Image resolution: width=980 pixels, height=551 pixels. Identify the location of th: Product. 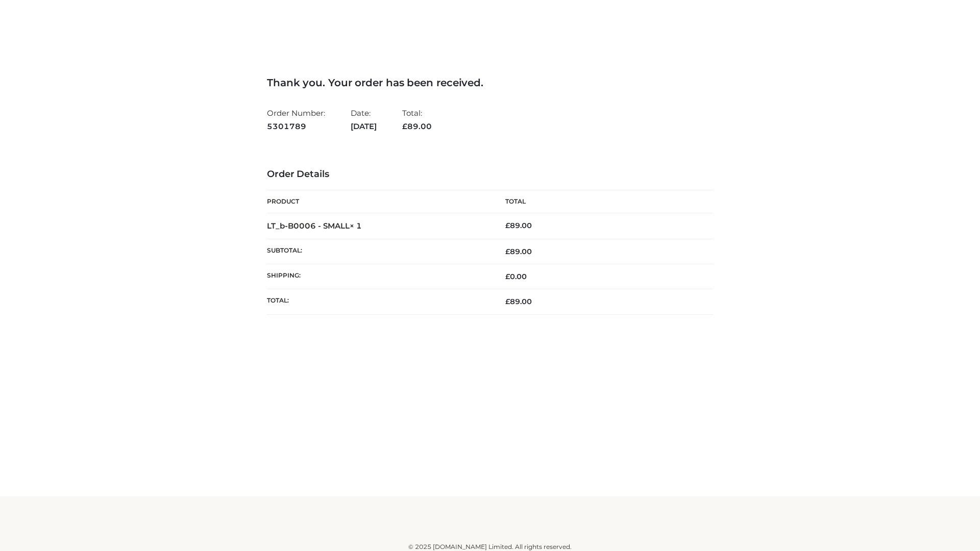
(378, 202).